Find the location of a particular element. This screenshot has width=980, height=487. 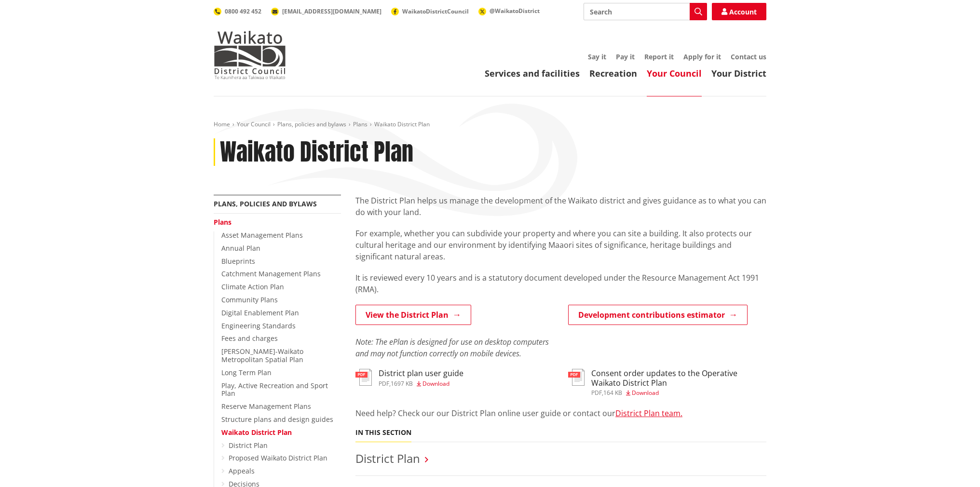

a: Community Plans is located at coordinates (249, 300).